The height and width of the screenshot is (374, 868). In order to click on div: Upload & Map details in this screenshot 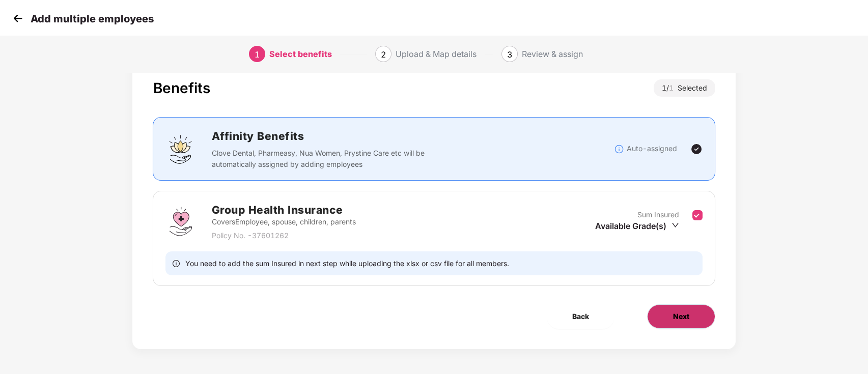, I will do `click(436, 54)`.